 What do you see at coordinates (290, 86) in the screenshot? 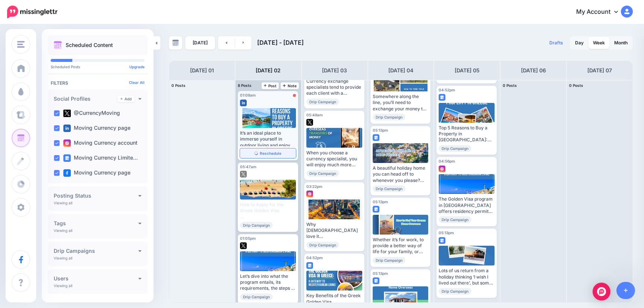
I see `a: Note` at bounding box center [290, 86].